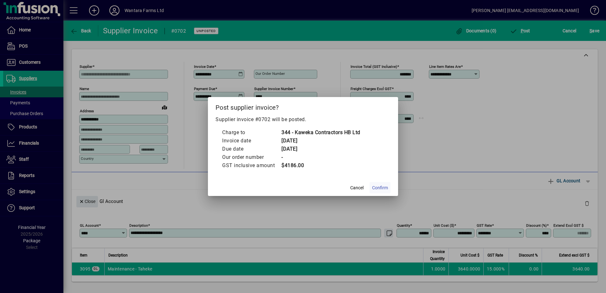  I want to click on h2: Post supplier invoice?, so click(303, 106).